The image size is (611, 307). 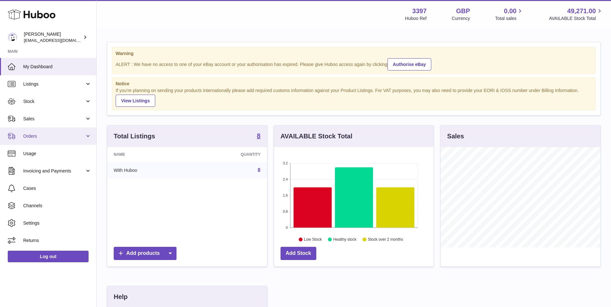 I want to click on text: 3.2, so click(x=285, y=163).